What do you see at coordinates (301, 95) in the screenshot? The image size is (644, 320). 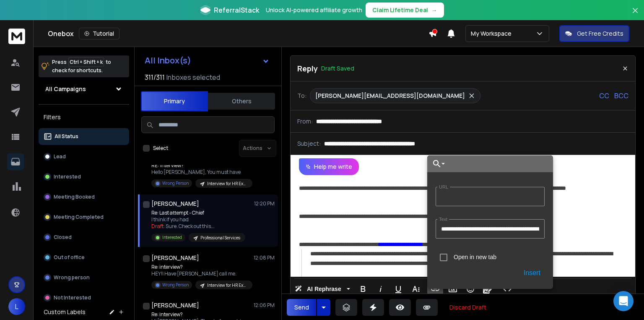 I see `p: To:` at bounding box center [301, 95].